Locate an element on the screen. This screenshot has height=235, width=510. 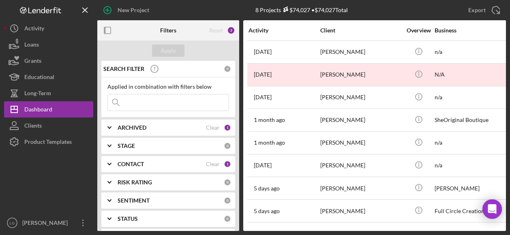
time: 2025-08-27 21:48 is located at coordinates (263, 52).